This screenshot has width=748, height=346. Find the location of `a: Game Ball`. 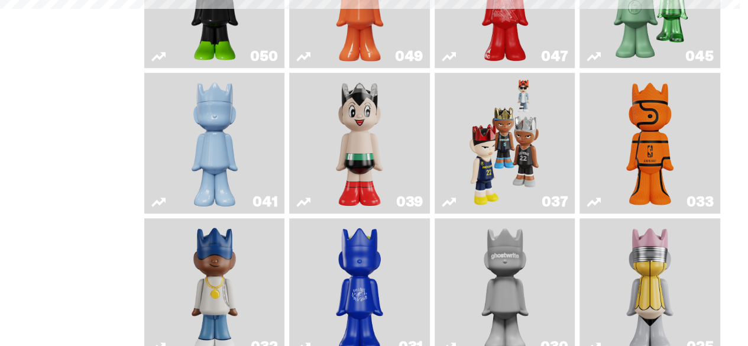

a: Game Ball is located at coordinates (649, 143).